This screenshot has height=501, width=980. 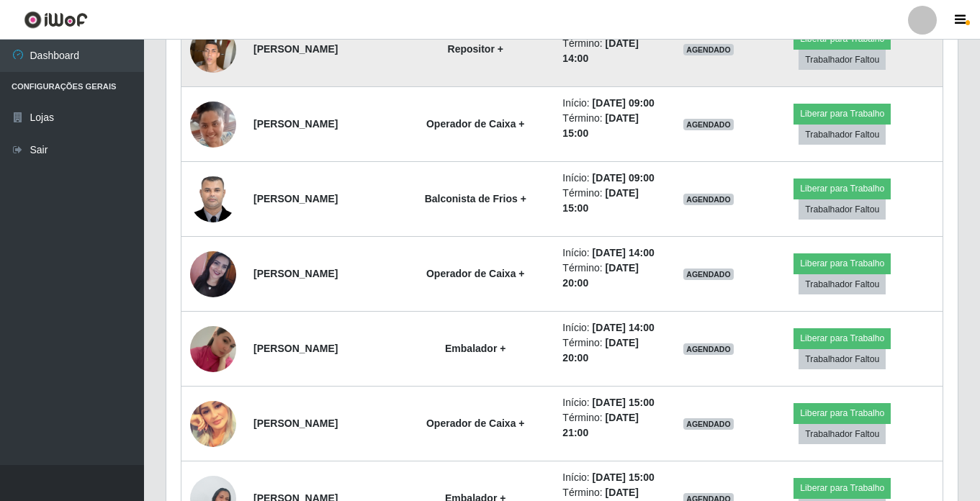 I want to click on strong: Balconista de Frios +, so click(x=475, y=198).